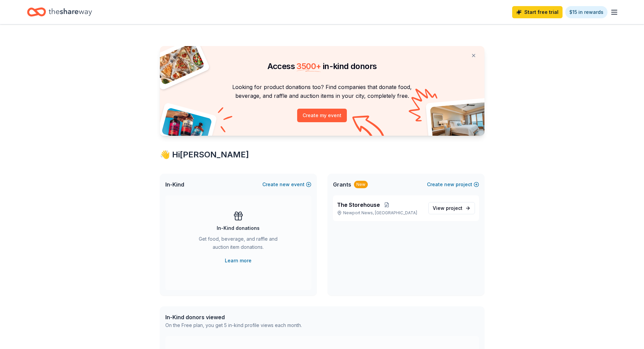 This screenshot has height=349, width=644. What do you see at coordinates (447, 208) in the screenshot?
I see `span: View` at bounding box center [447, 208].